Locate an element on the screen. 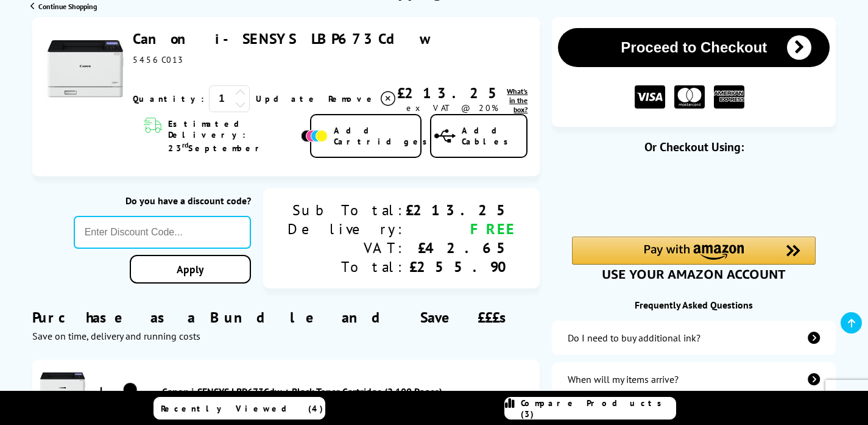 This screenshot has height=425, width=868. span: Estimated Delivery: 23 September is located at coordinates (233, 136).